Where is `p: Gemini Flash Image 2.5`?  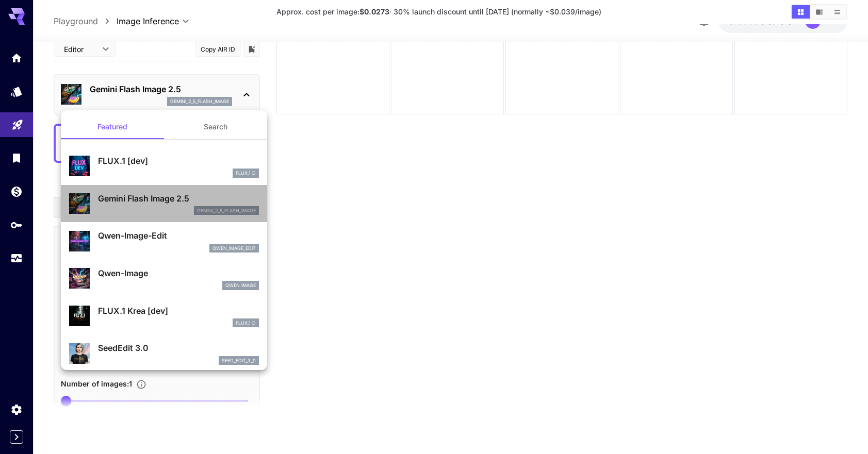
p: Gemini Flash Image 2.5 is located at coordinates (178, 199).